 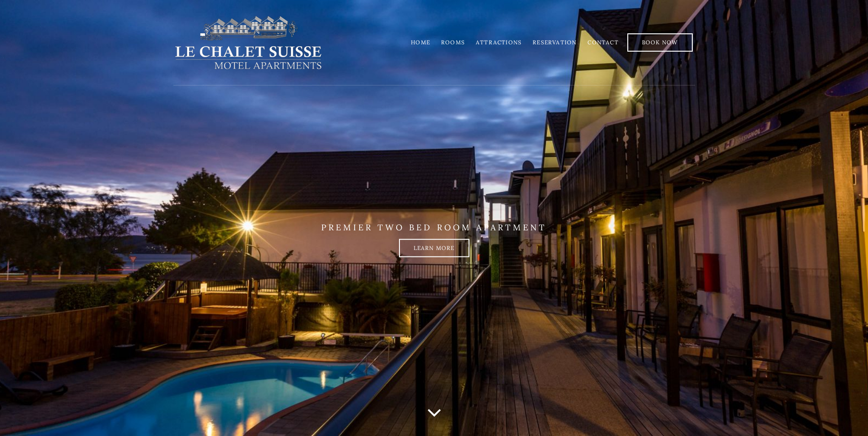 I want to click on a: Contact, so click(x=603, y=42).